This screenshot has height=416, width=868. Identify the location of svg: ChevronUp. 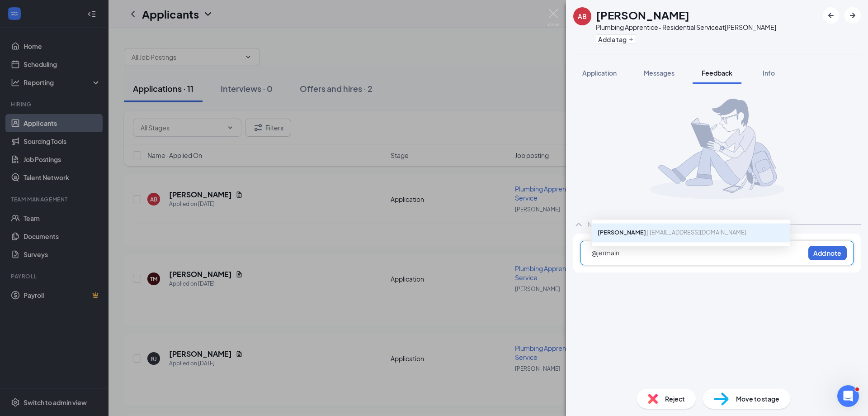
(578, 224).